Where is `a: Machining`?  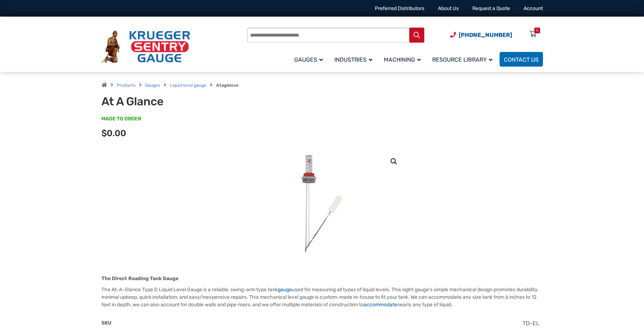 a: Machining is located at coordinates (403, 59).